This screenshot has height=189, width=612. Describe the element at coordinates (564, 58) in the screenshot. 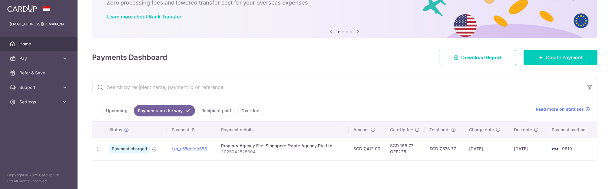

I see `span: Create Payment` at that location.